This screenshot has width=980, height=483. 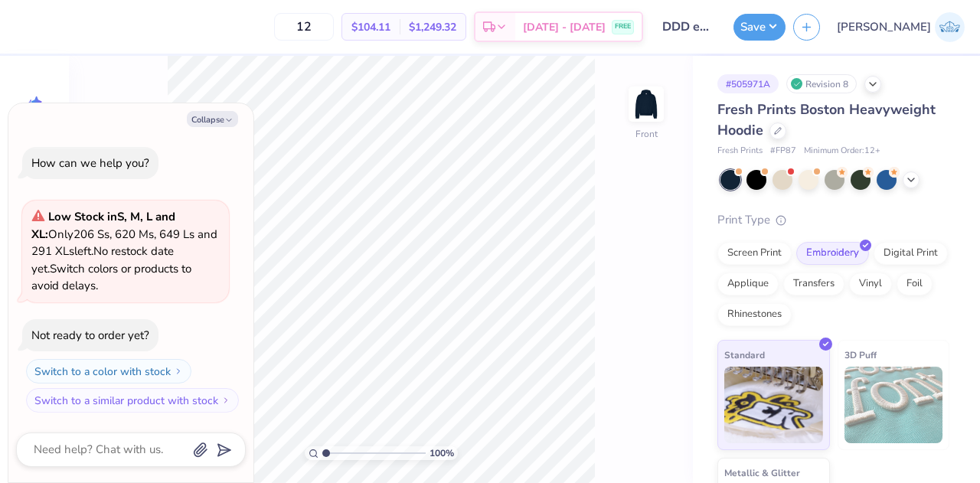 What do you see at coordinates (910, 254) in the screenshot?
I see `div: Digital Print` at bounding box center [910, 254].